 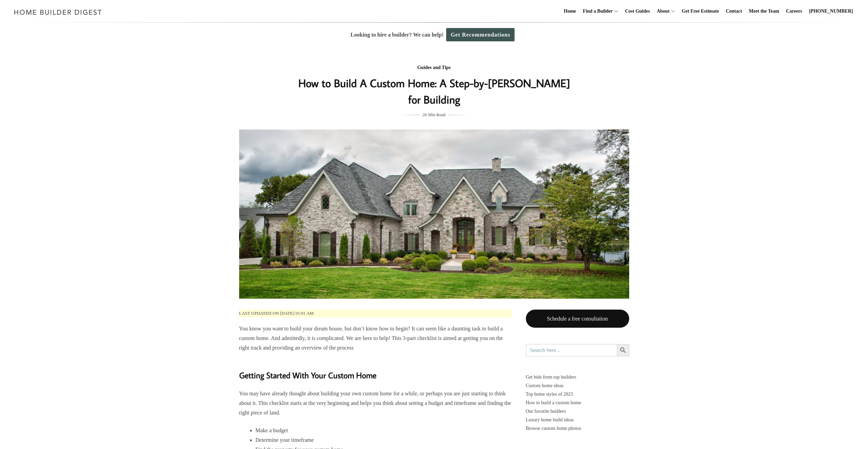 What do you see at coordinates (384, 431) in the screenshot?
I see `li: Make a budget` at bounding box center [384, 431].